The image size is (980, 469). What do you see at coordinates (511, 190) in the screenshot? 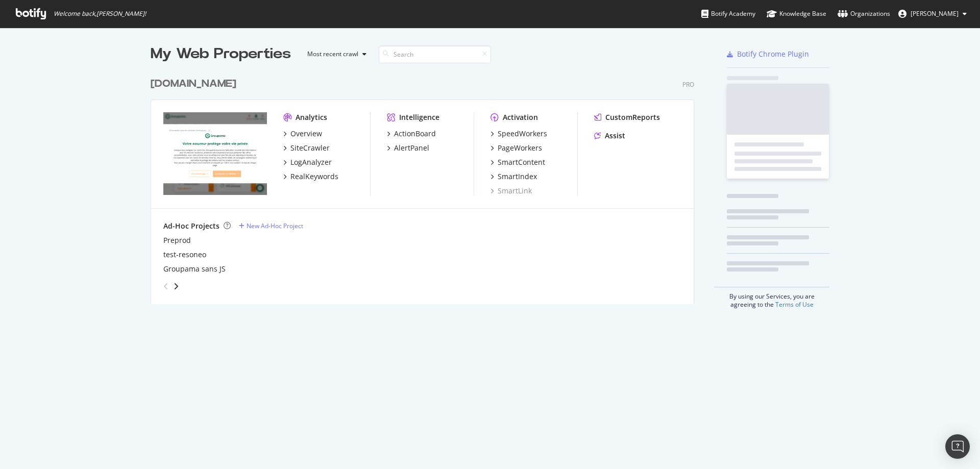
I see `a: SmartLink` at bounding box center [511, 190].